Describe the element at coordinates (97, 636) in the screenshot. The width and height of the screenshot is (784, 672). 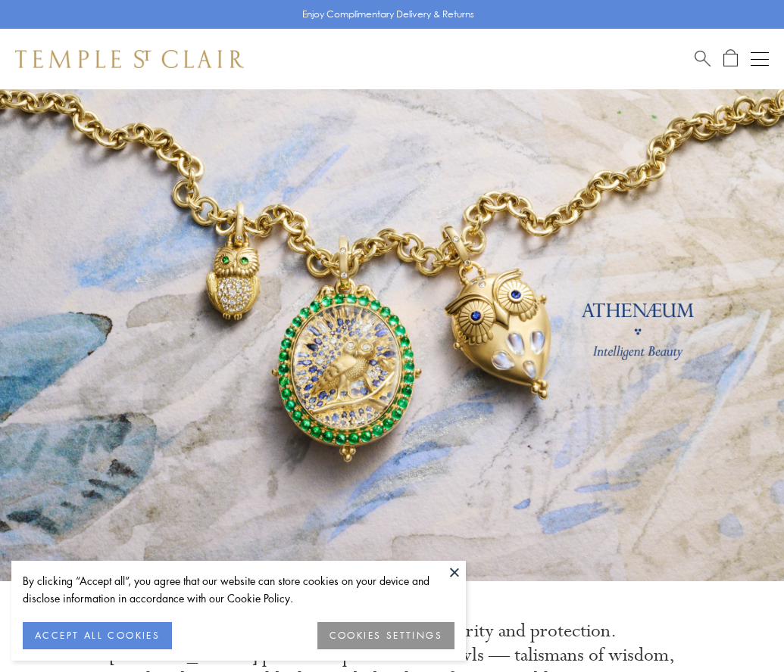
I see `button: ACCEPT ALL COOKIES` at that location.